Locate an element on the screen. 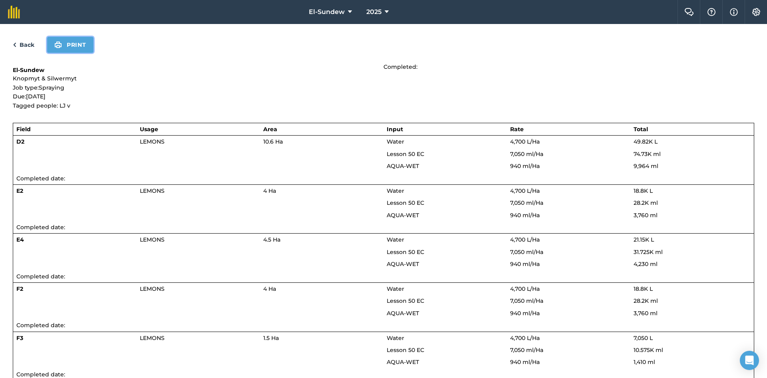 The image size is (767, 378). h1: El-Sundew is located at coordinates (198, 70).